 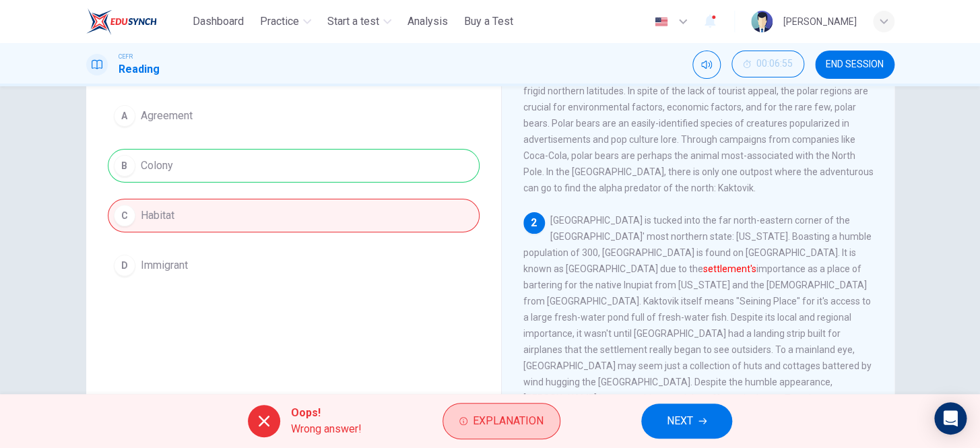 I want to click on h1: Reading, so click(x=139, y=69).